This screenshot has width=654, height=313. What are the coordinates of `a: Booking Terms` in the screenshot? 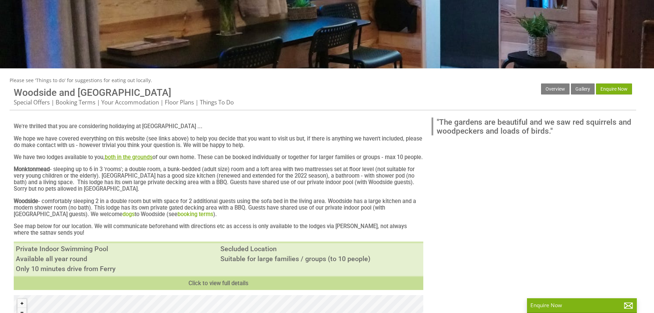 It's located at (76, 102).